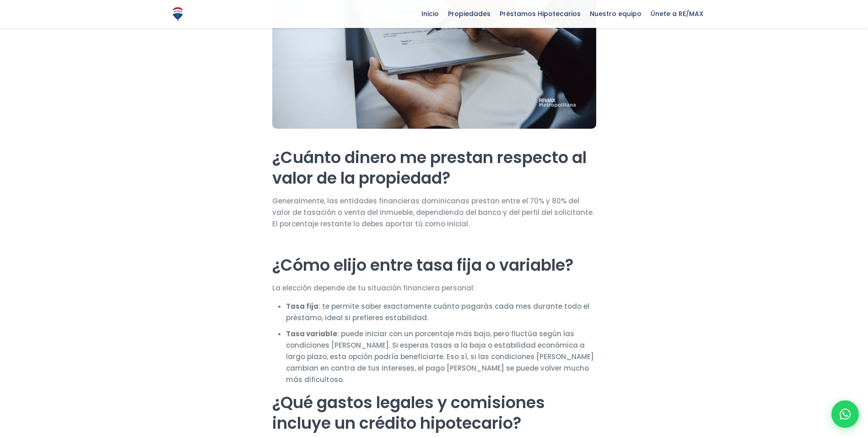  What do you see at coordinates (312, 333) in the screenshot?
I see `strong: Tasa variable` at bounding box center [312, 333].